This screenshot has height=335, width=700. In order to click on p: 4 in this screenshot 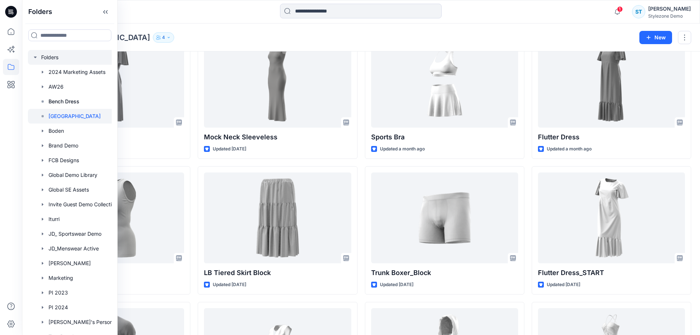, I will do `click(164, 37)`.